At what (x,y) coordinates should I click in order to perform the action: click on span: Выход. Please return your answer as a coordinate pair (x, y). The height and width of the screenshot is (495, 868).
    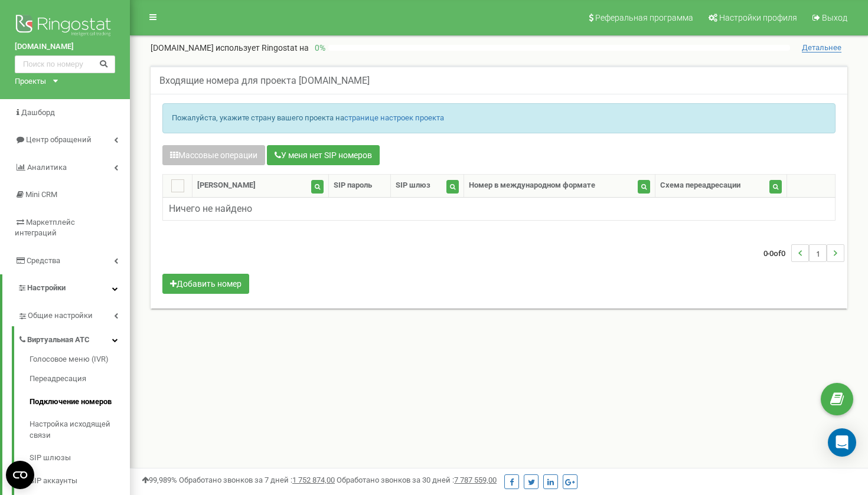
    Looking at the image, I should click on (834, 18).